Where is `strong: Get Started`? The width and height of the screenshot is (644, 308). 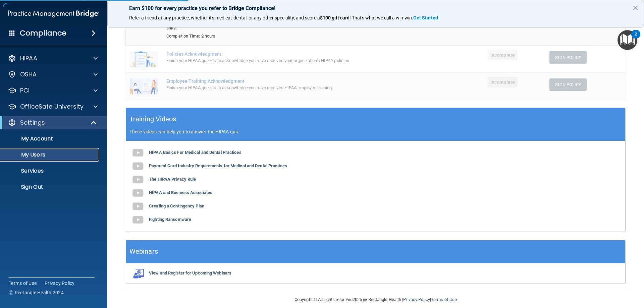
strong: Get Started is located at coordinates (426, 18).